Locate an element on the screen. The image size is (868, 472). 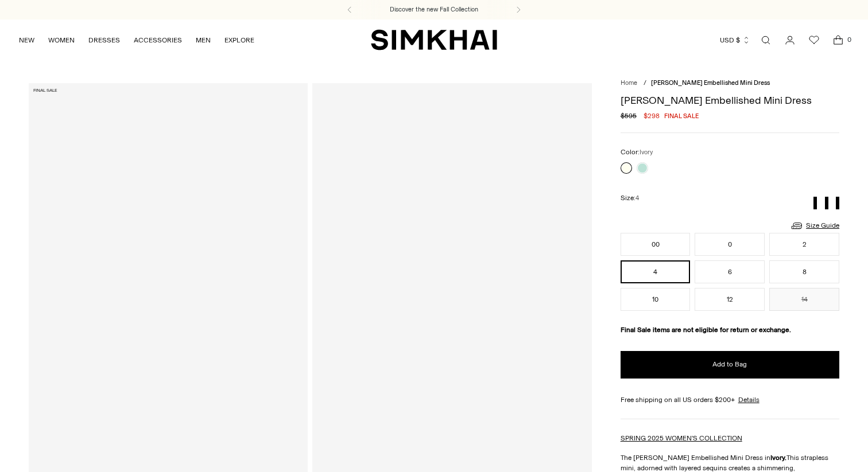
button: 4 is located at coordinates (656, 272).